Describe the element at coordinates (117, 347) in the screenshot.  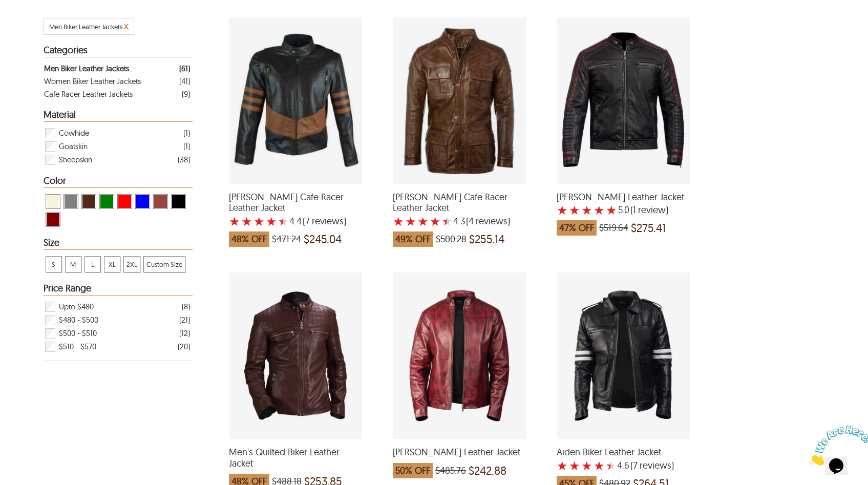
I see `div: Filter $510 - $570 Men Biker Leather Jackets` at that location.